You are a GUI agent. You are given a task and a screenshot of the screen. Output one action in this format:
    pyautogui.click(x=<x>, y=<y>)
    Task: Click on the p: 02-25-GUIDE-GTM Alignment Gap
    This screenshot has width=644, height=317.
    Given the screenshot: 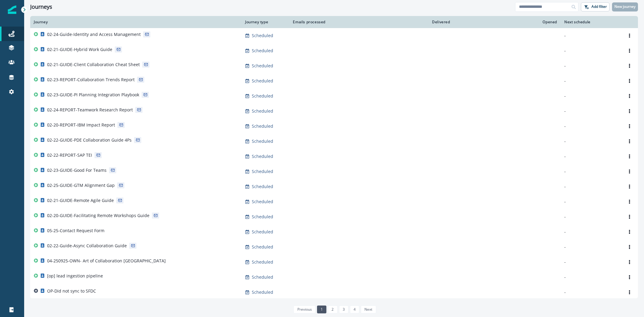 What is the action you would take?
    pyautogui.click(x=81, y=185)
    